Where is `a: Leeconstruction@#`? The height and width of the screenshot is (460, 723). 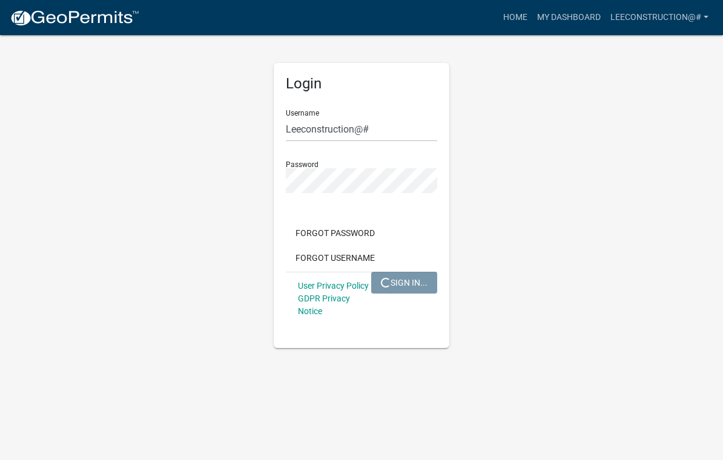
a: Leeconstruction@# is located at coordinates (659, 18).